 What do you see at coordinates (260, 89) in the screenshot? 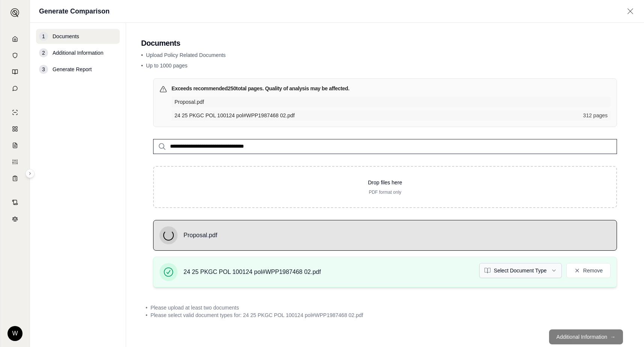
I see `h3: Exceeds recommended 250 total pages. Quality of analysis may be affected.` at bounding box center [260, 89].